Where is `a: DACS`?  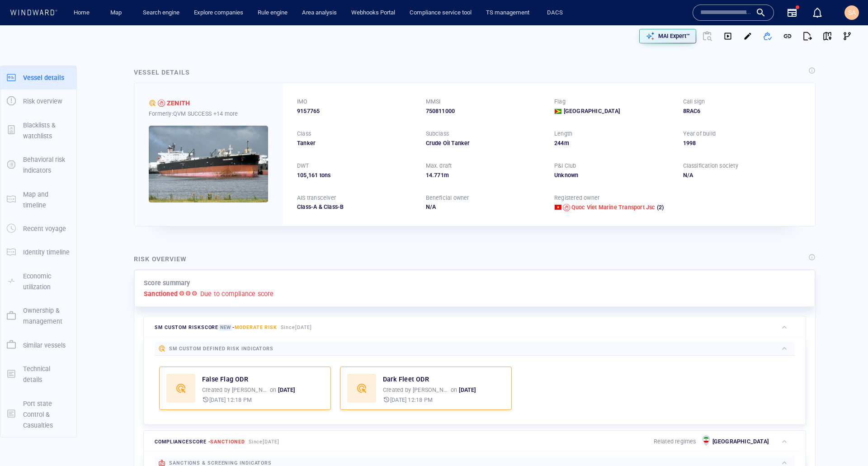
a: DACS is located at coordinates (555, 13).